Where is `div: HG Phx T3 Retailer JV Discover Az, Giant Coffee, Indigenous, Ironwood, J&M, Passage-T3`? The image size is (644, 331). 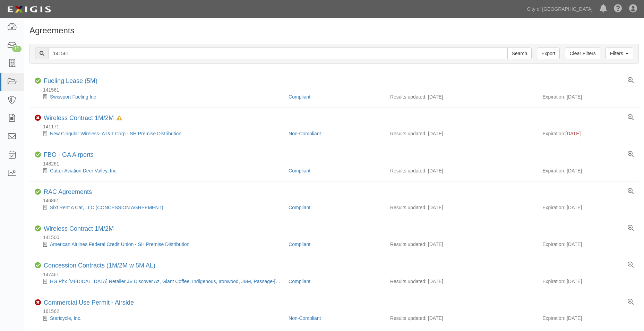
div: HG Phx T3 Retailer JV Discover Az, Giant Coffee, Indigenous, Ironwood, J&M, Passage-T3 is located at coordinates (159, 281).